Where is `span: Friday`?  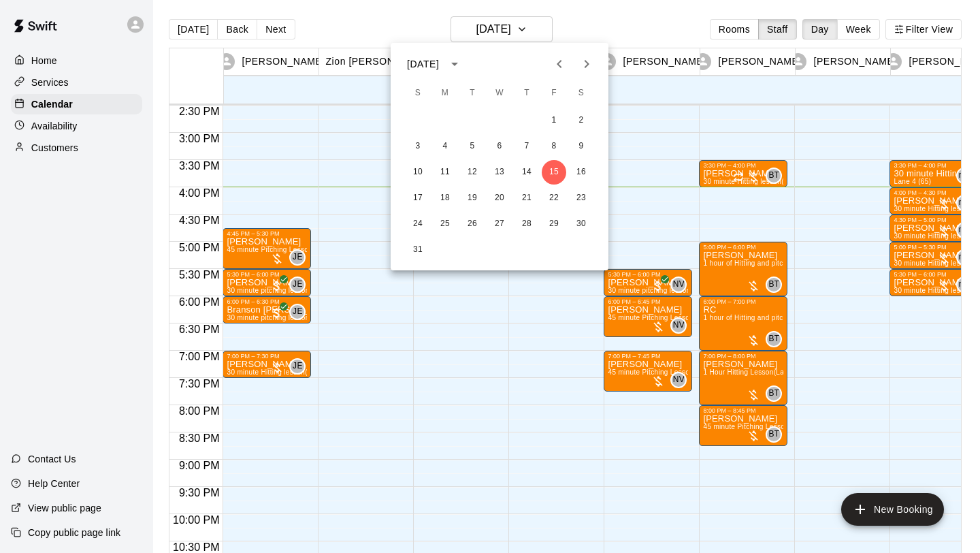 span: Friday is located at coordinates (554, 93).